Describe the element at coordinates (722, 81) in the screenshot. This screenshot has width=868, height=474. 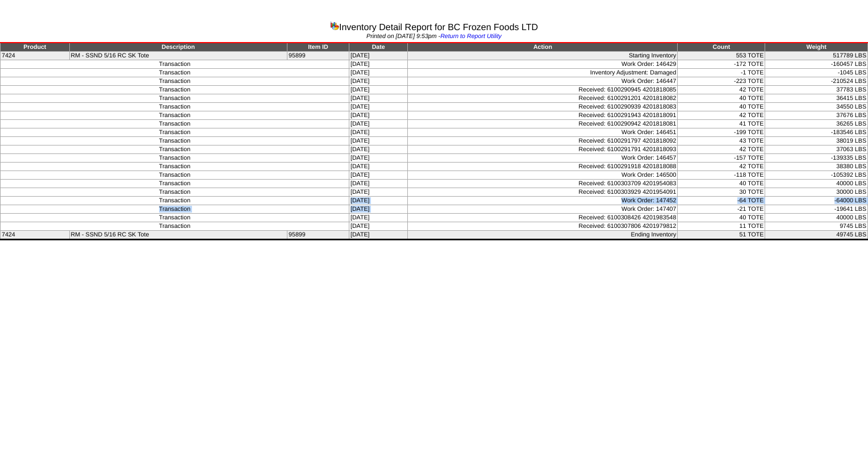
I see `td: -223 TOTE` at that location.